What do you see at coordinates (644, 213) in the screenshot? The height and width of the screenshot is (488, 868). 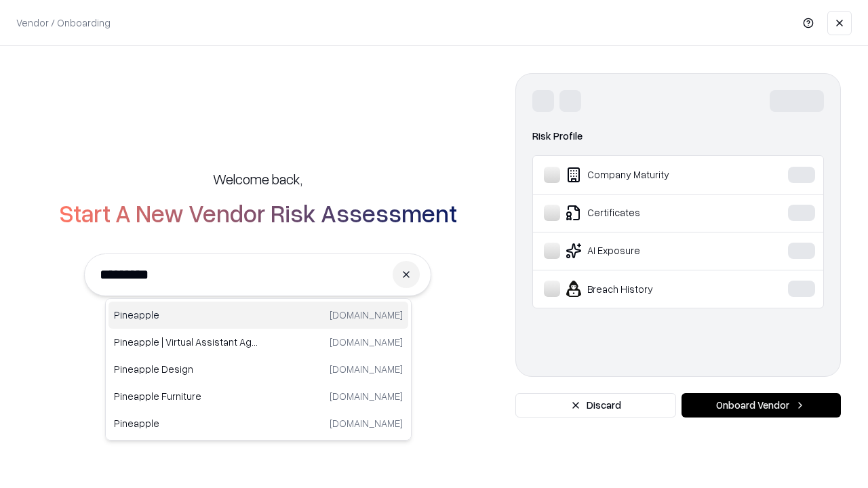 I see `div: Certificates` at bounding box center [644, 213].